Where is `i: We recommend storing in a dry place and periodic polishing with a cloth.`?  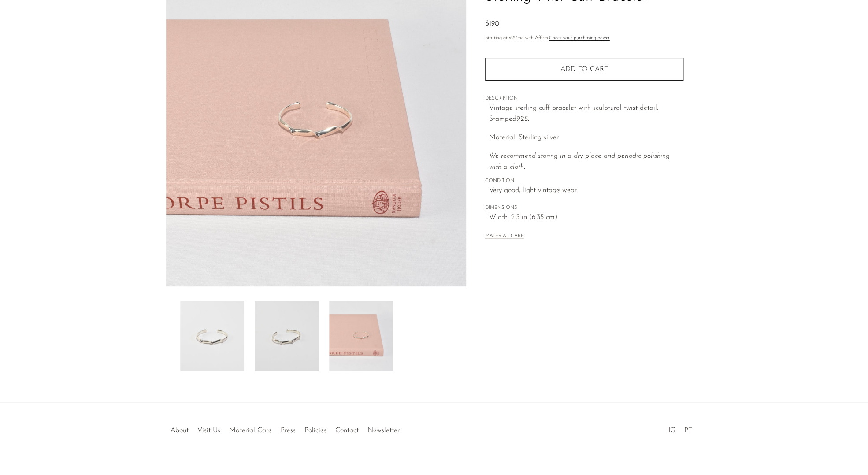 i: We recommend storing in a dry place and periodic polishing with a cloth. is located at coordinates (579, 162).